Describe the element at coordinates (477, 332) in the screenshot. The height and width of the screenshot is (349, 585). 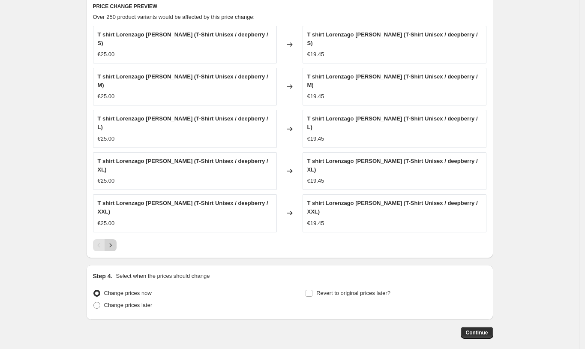
I see `span: Continue` at that location.